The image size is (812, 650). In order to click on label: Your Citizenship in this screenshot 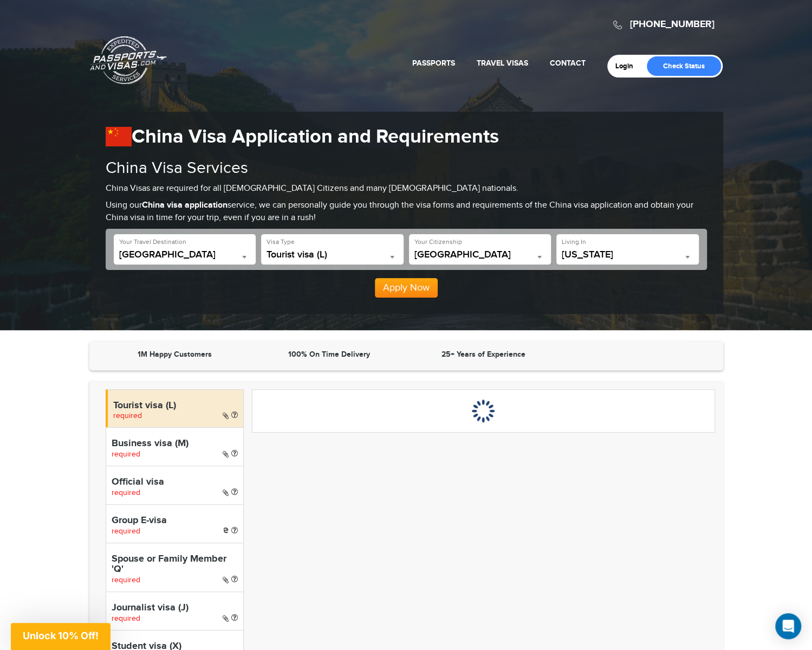, I will do `click(439, 241)`.